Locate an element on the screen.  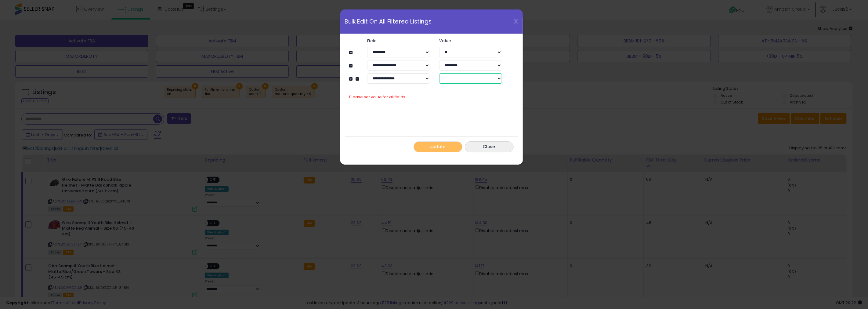
span: Update is located at coordinates (438, 147).